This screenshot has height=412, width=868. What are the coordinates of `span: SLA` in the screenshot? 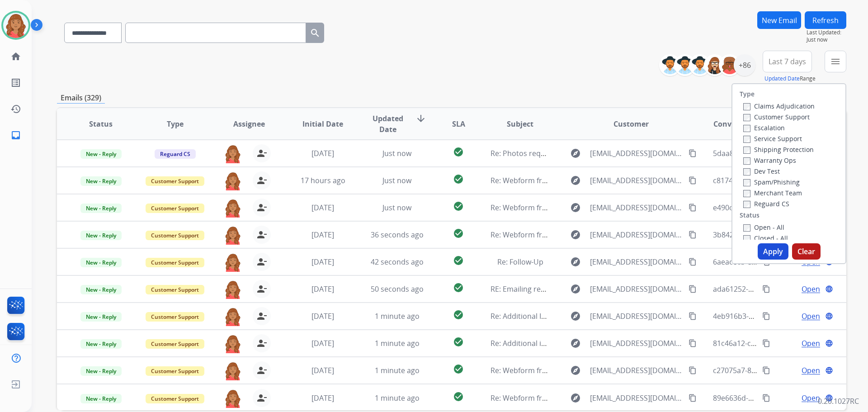 It's located at (459, 124).